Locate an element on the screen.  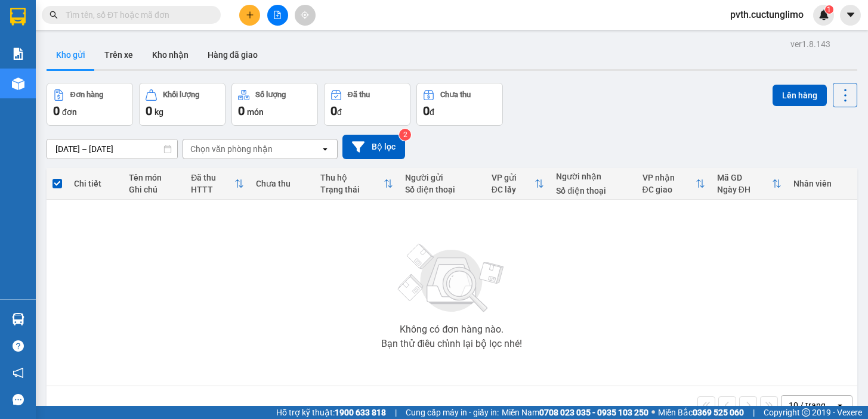
div: Ghi chú is located at coordinates (154, 189).